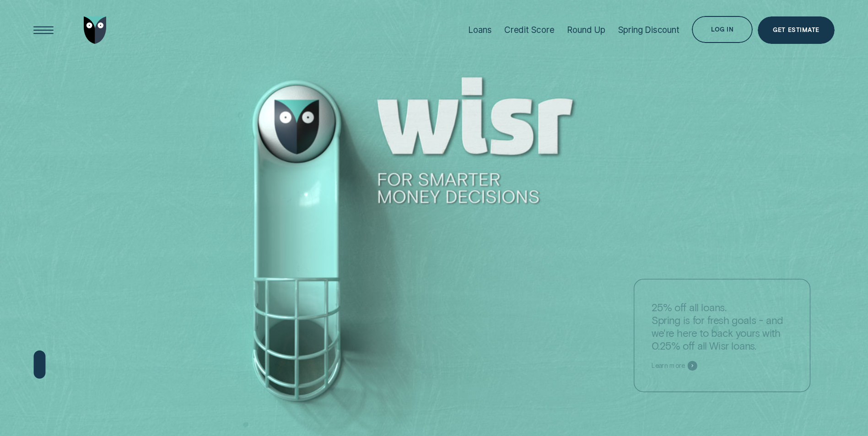 This screenshot has height=436, width=868. Describe the element at coordinates (95, 30) in the screenshot. I see `img: Wisr` at that location.